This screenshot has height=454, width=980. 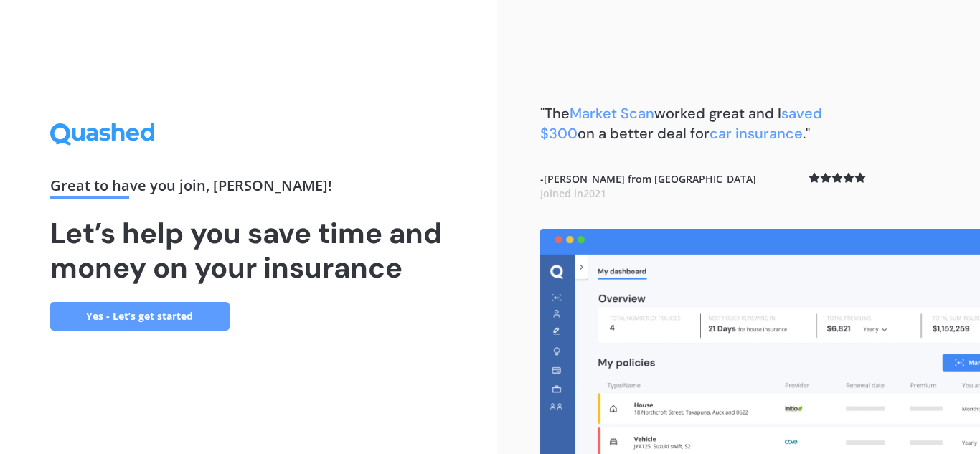 What do you see at coordinates (140, 316) in the screenshot?
I see `a: Yes - Let’s get started` at bounding box center [140, 316].